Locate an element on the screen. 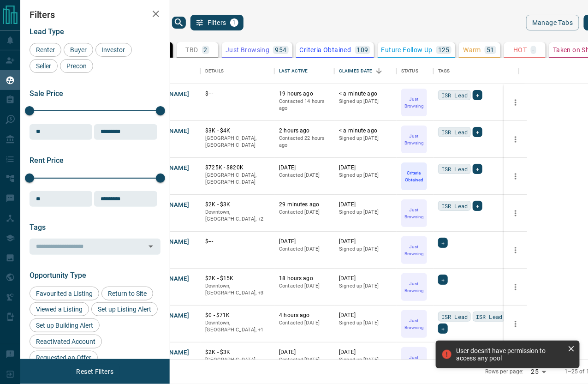 The width and height of the screenshot is (588, 384). p: 2 is located at coordinates (206, 50).